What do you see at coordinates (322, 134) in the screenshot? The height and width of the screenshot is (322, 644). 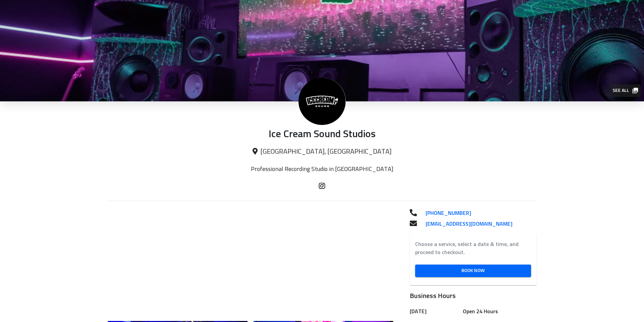 I see `p: Ice Cream Sound Studios` at bounding box center [322, 134].